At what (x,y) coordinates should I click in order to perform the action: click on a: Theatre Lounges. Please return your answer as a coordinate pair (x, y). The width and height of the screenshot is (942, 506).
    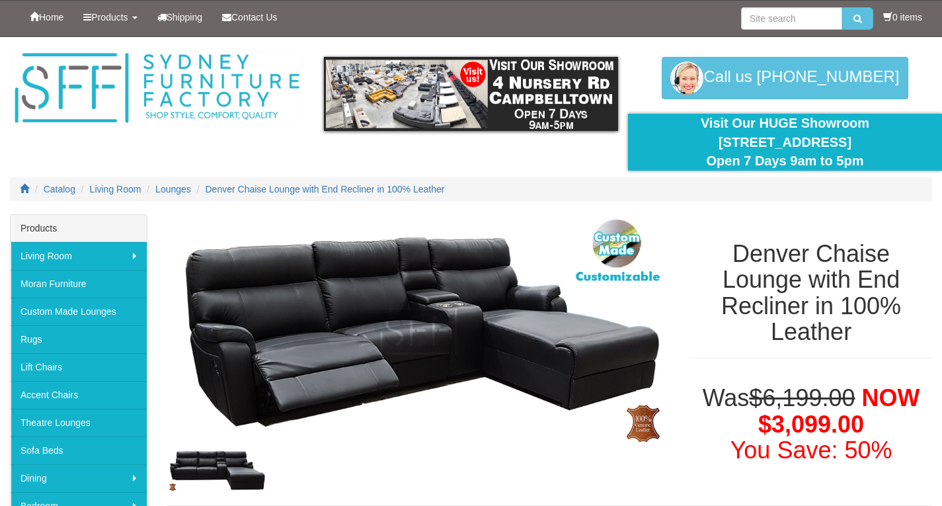
    Looking at the image, I should click on (79, 422).